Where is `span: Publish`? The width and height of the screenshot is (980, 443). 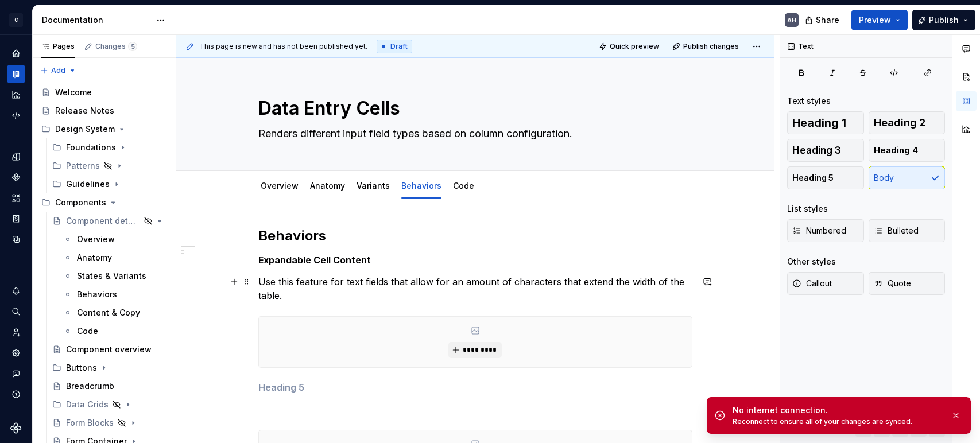
span: Publish is located at coordinates (943, 20).